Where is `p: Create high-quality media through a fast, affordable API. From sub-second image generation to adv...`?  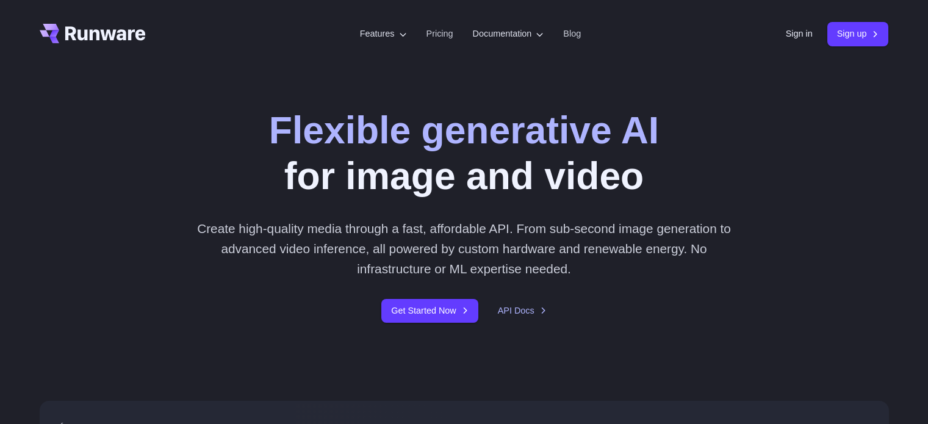 p: Create high-quality media through a fast, affordable API. From sub-second image generation to adv... is located at coordinates (463, 249).